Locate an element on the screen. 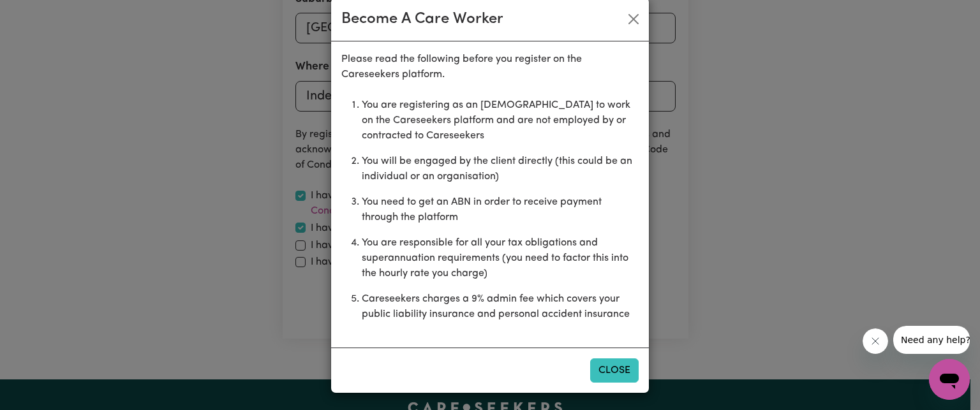 The height and width of the screenshot is (410, 980). li: You are responsible for all your tax obligations and superannuation requirements (you need to fac... is located at coordinates (500, 258).